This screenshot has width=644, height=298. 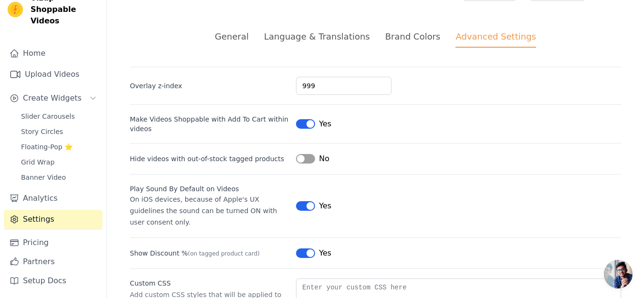 I want to click on a: Grid Wrap, so click(x=59, y=162).